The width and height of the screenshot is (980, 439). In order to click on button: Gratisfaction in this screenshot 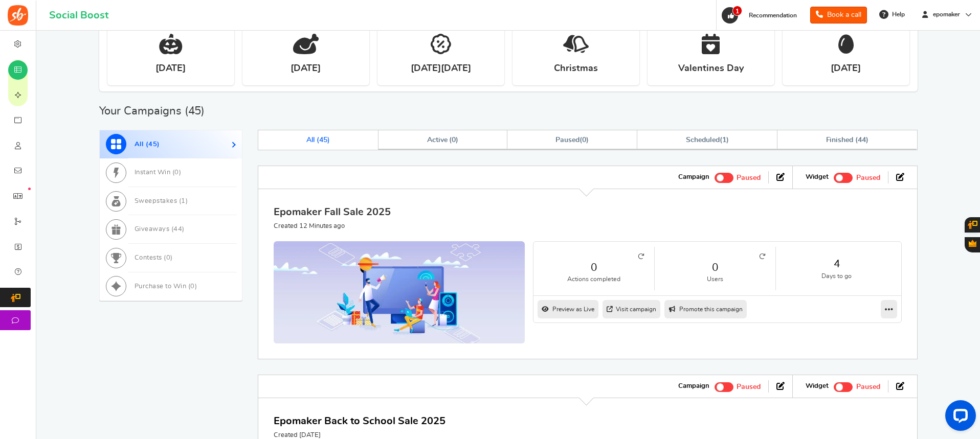, I will do `click(972, 245)`.